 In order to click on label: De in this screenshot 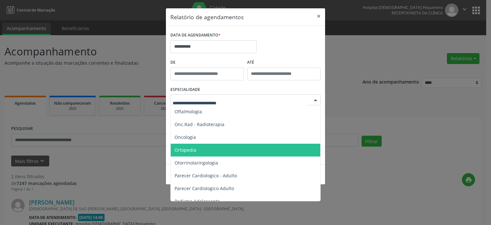, I will do `click(207, 62)`.